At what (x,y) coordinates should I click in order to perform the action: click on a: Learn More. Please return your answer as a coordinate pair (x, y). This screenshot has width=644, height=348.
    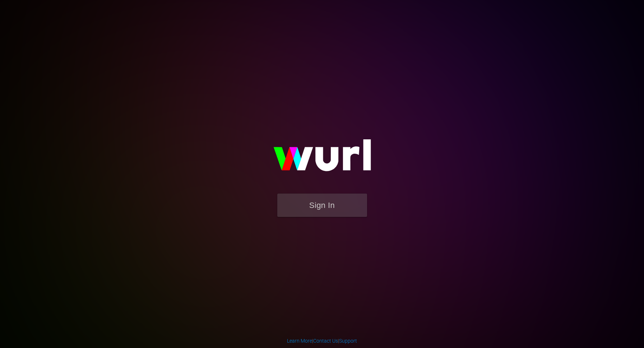
    Looking at the image, I should click on (300, 341).